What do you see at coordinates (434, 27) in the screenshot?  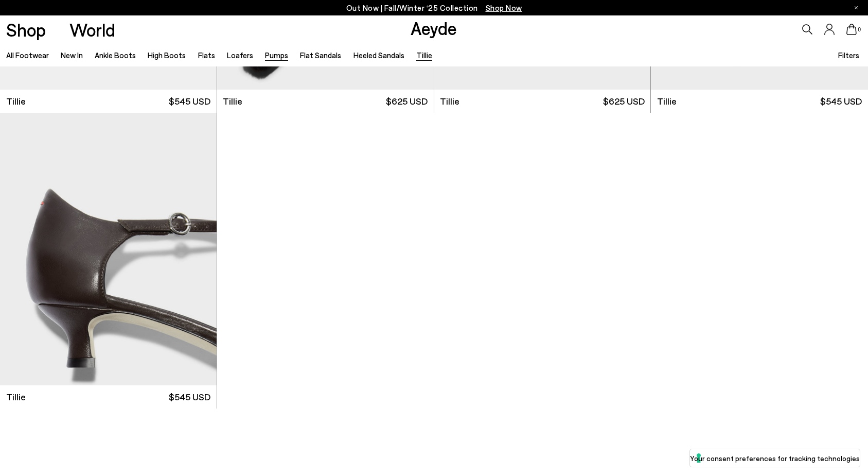 I see `a: Aeyde` at bounding box center [434, 27].